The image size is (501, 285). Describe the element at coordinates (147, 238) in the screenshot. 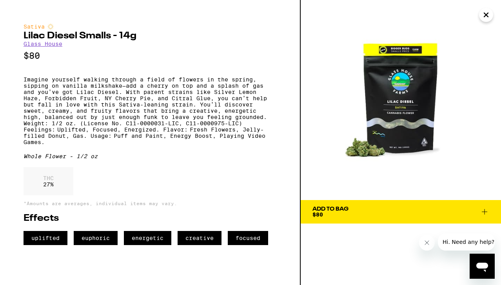

I see `span: energetic` at that location.